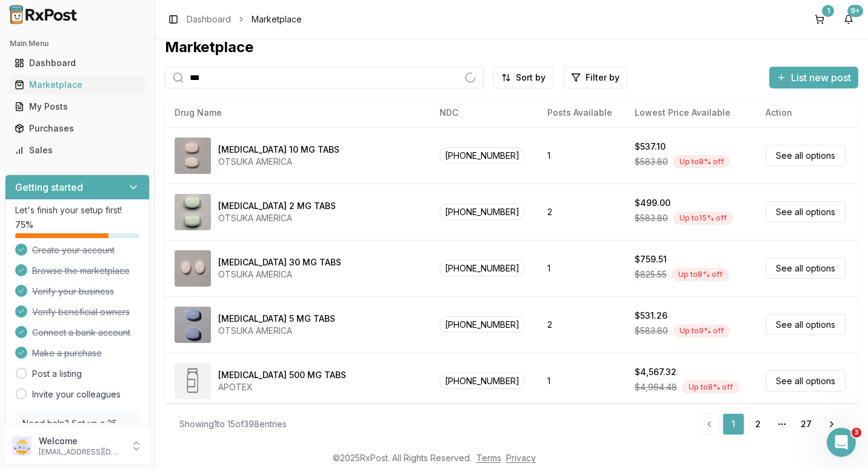  What do you see at coordinates (193, 324) in the screenshot?
I see `img: Abilify 5 MG TABS` at bounding box center [193, 324].